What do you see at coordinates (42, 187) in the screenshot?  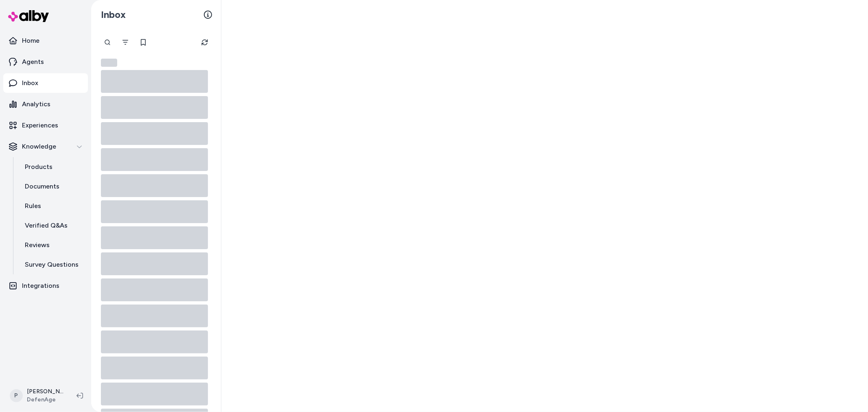 I see `p: Documents` at bounding box center [42, 187].